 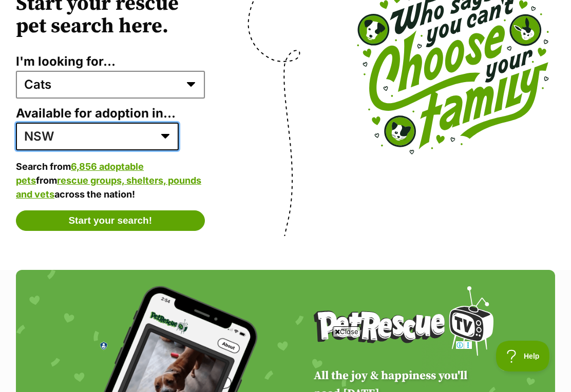 I want to click on label: Available for adoption in..., so click(x=110, y=113).